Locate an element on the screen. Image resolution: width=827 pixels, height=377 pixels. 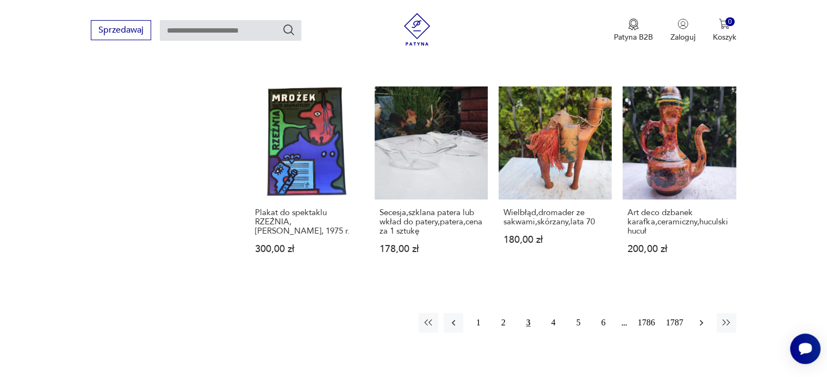
p: 180,00 zł is located at coordinates (555, 240).